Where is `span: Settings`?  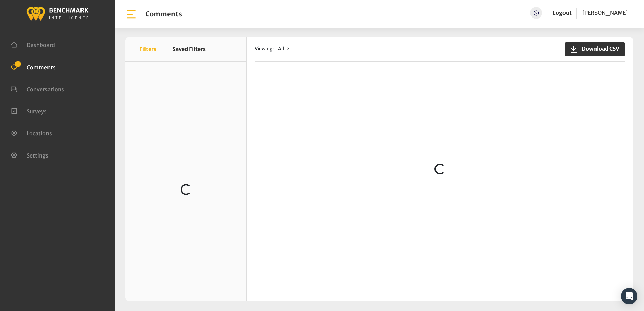 span: Settings is located at coordinates (37, 155).